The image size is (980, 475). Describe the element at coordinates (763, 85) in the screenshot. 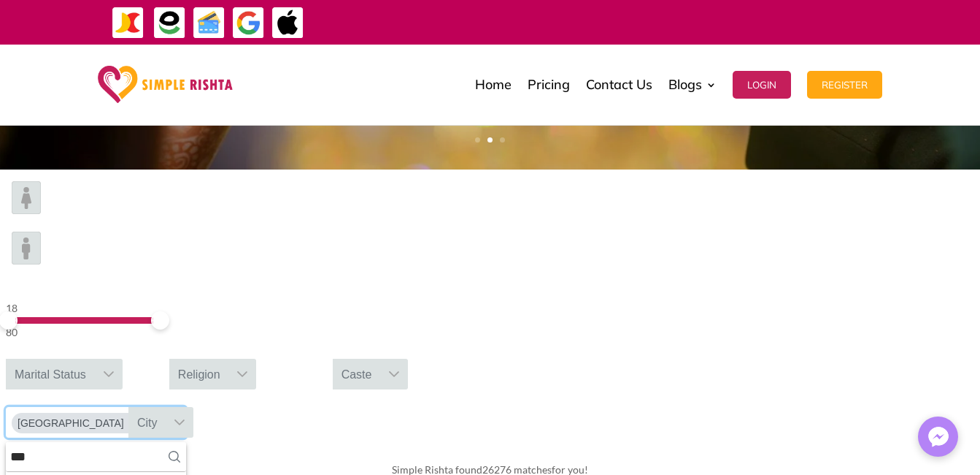

I see `a: Login` at that location.